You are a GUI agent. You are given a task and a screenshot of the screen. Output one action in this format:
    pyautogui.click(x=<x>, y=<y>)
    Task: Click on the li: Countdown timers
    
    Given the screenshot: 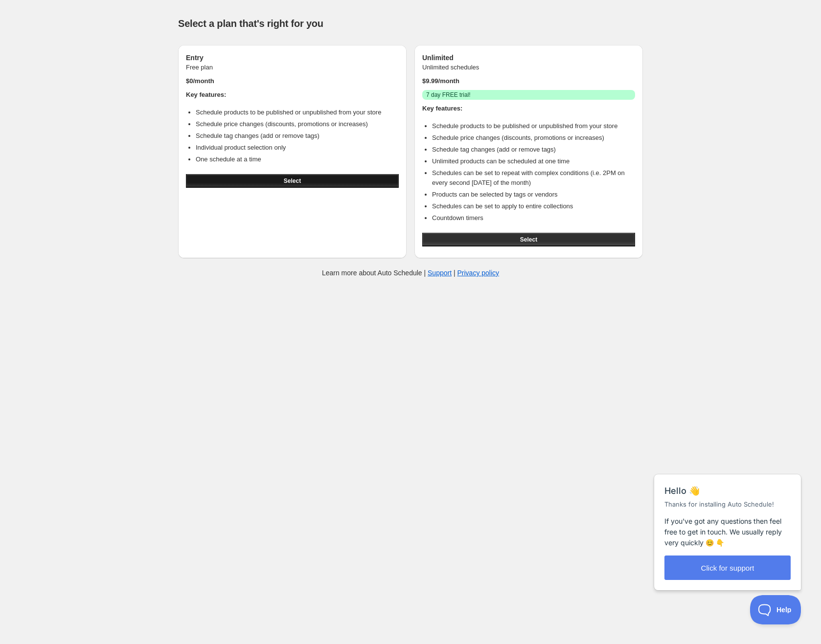 What is the action you would take?
    pyautogui.click(x=533, y=218)
    